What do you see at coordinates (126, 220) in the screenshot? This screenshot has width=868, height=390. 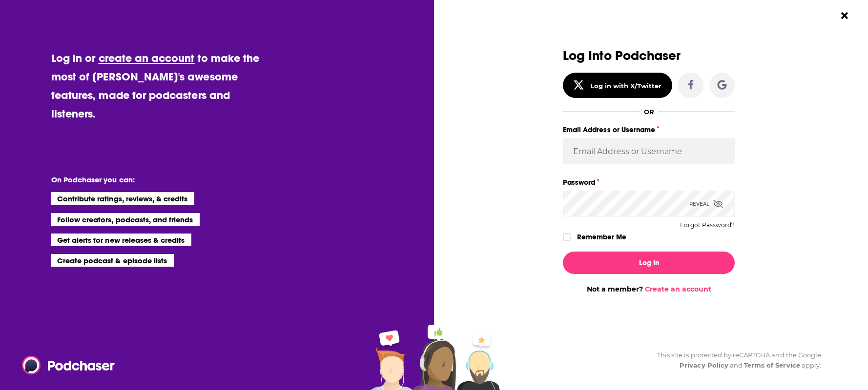 I see `li: Follow creators, podcasts, and friends` at bounding box center [126, 220].